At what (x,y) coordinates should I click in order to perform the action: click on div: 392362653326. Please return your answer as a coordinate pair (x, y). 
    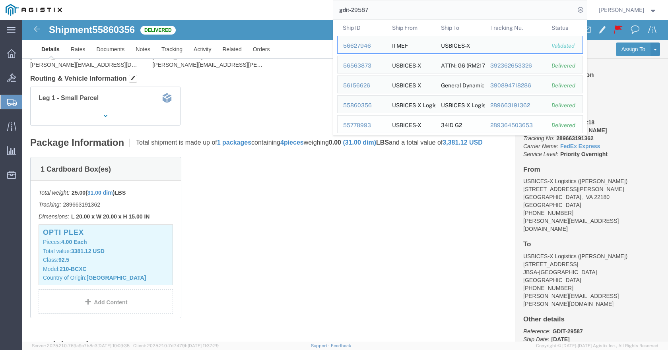
    Looking at the image, I should click on (515, 66).